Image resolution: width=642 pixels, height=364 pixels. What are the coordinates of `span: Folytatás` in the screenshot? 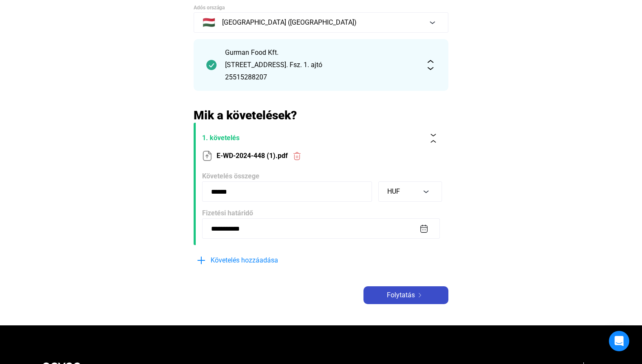 It's located at (401, 295).